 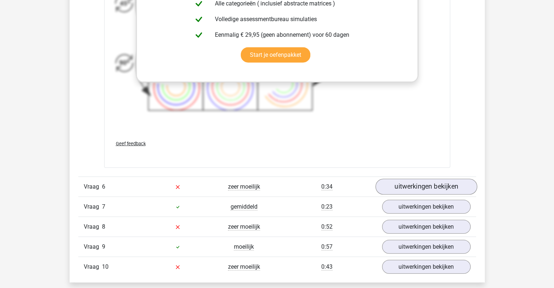 What do you see at coordinates (105, 267) in the screenshot?
I see `span: 10` at bounding box center [105, 267].